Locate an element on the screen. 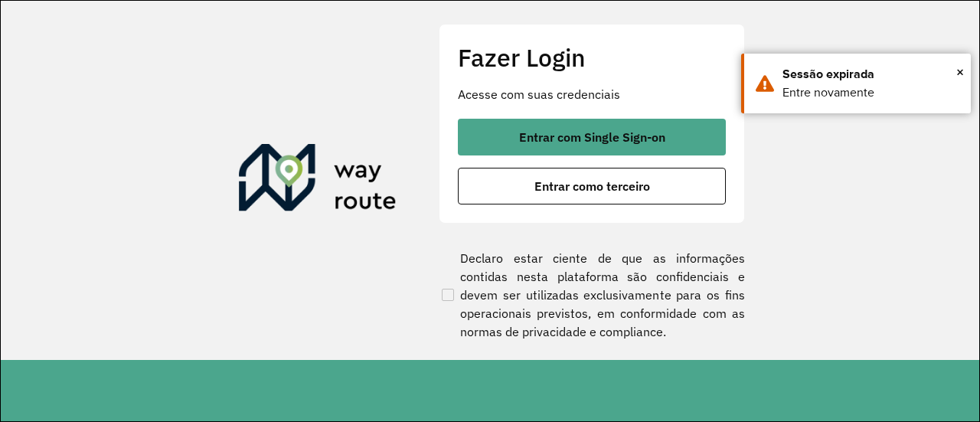  div: Sessão expirada is located at coordinates (871, 75).